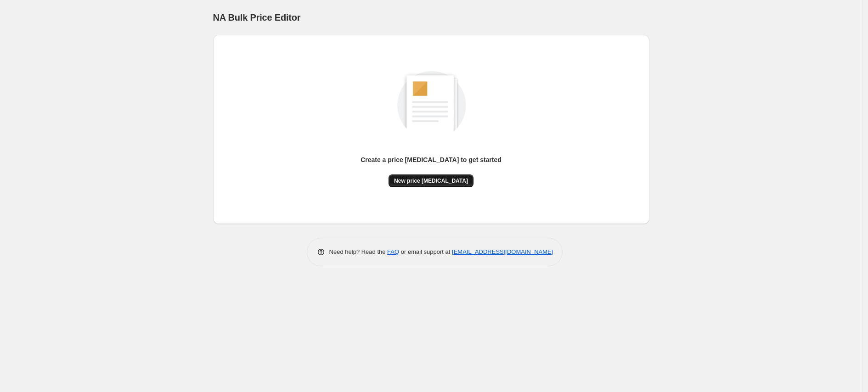 The height and width of the screenshot is (392, 868). I want to click on a: FAQ, so click(393, 251).